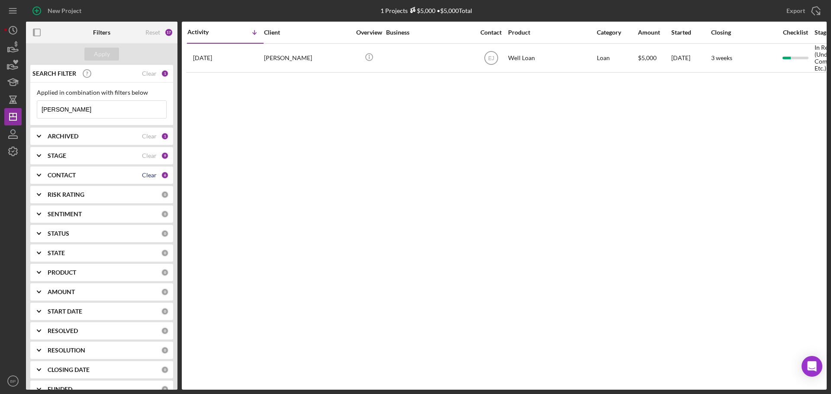 This screenshot has width=831, height=394. Describe the element at coordinates (62, 273) in the screenshot. I see `b: PRODUCT` at that location.